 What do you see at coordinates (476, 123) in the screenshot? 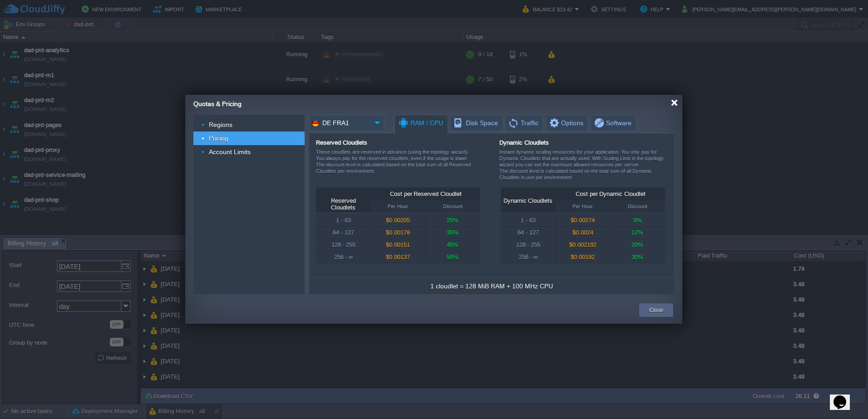
I see `span: Disk Space` at bounding box center [476, 123].